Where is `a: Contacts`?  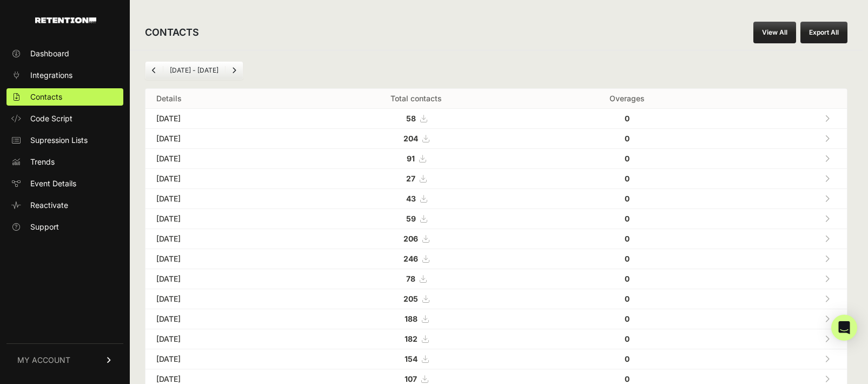
a: Contacts is located at coordinates (65, 97).